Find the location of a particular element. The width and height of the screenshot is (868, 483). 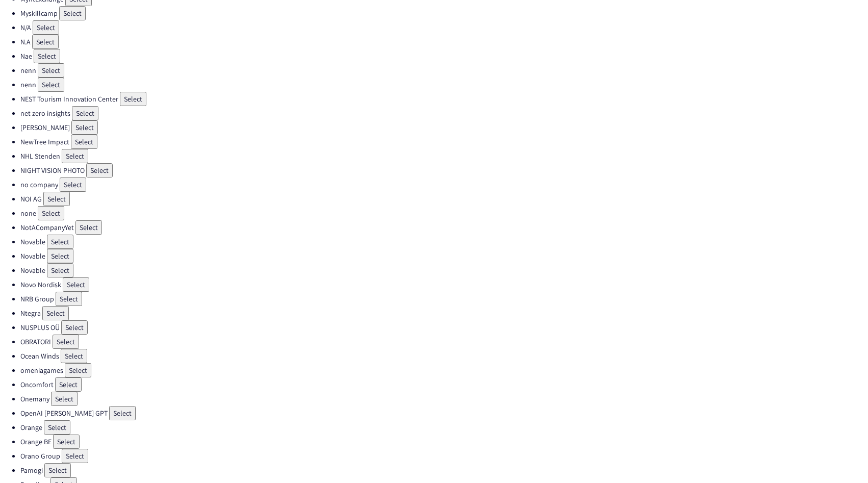

div: Chat Widget is located at coordinates (782, 428).